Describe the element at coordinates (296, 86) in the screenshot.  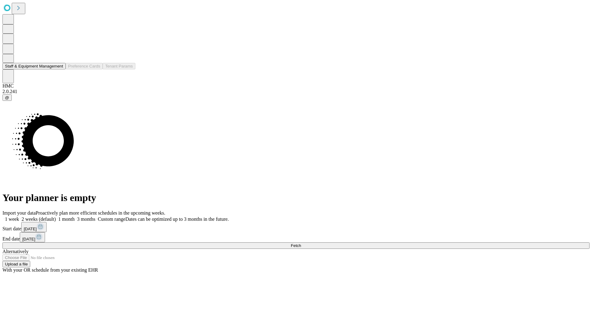
I see `div: HMC` at that location.